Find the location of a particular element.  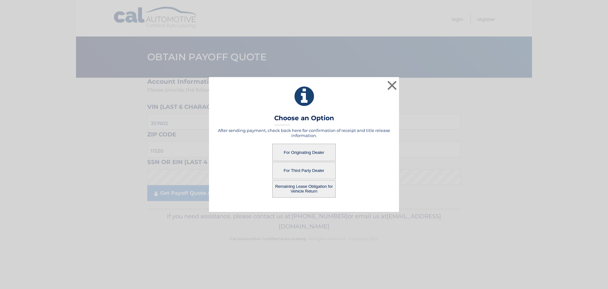

button: For Originating Dealer is located at coordinates (304, 152).